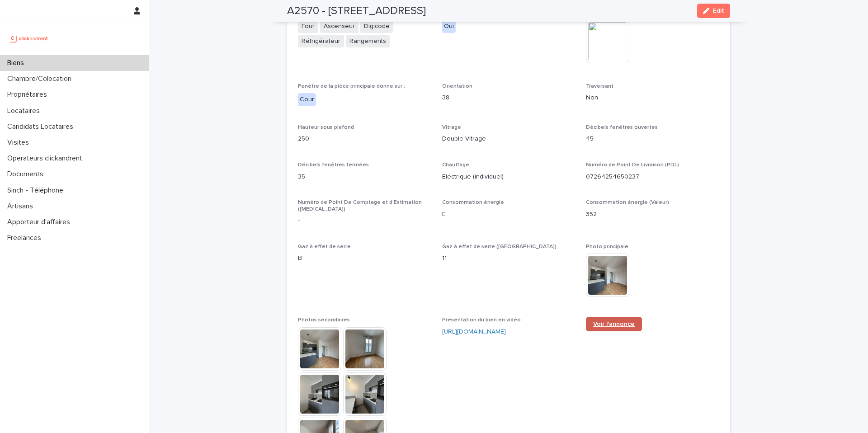 The height and width of the screenshot is (433, 868). I want to click on span: Chauffage, so click(456, 165).